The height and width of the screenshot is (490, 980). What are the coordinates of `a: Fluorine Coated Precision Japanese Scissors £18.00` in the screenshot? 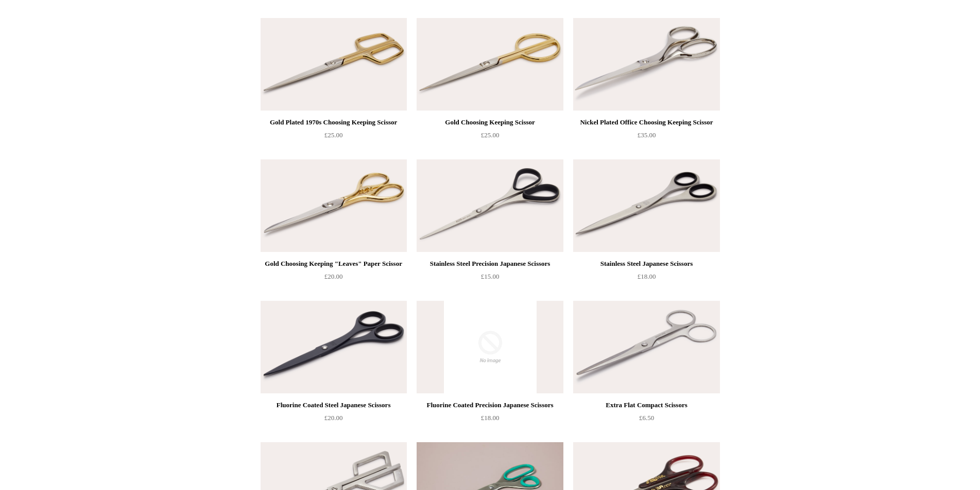 It's located at (490, 420).